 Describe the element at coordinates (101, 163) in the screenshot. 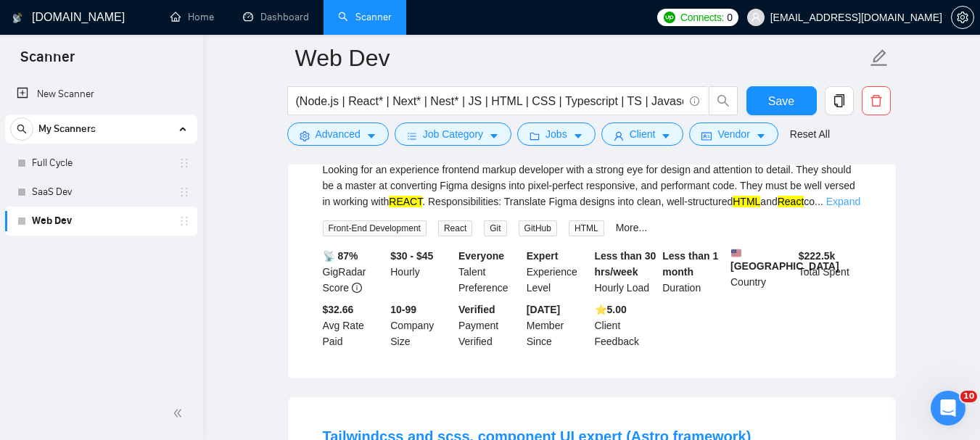

I see `a: Full Cycle` at that location.